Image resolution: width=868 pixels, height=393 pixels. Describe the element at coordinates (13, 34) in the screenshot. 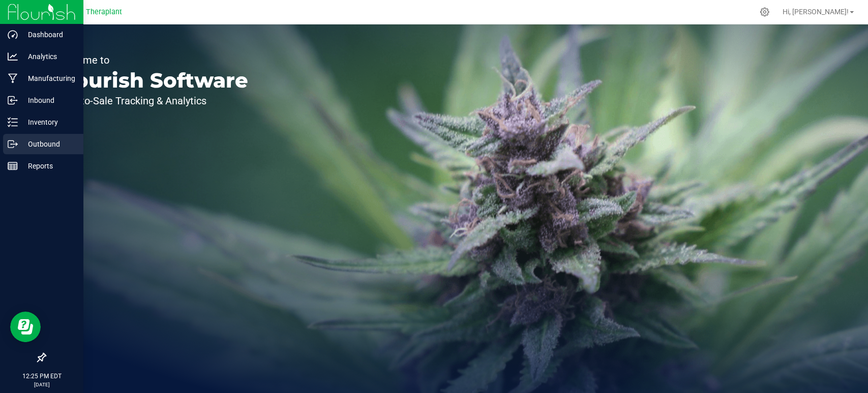

I see `inline-svg: Dashboard` at that location.